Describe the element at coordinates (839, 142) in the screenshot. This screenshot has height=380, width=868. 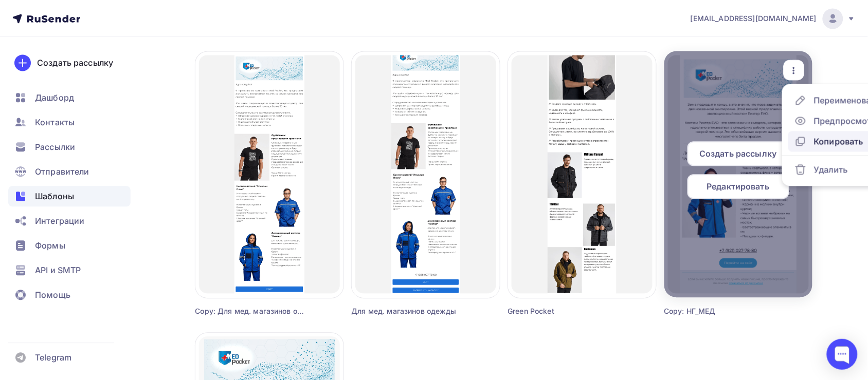
I see `div: Копировать` at that location.